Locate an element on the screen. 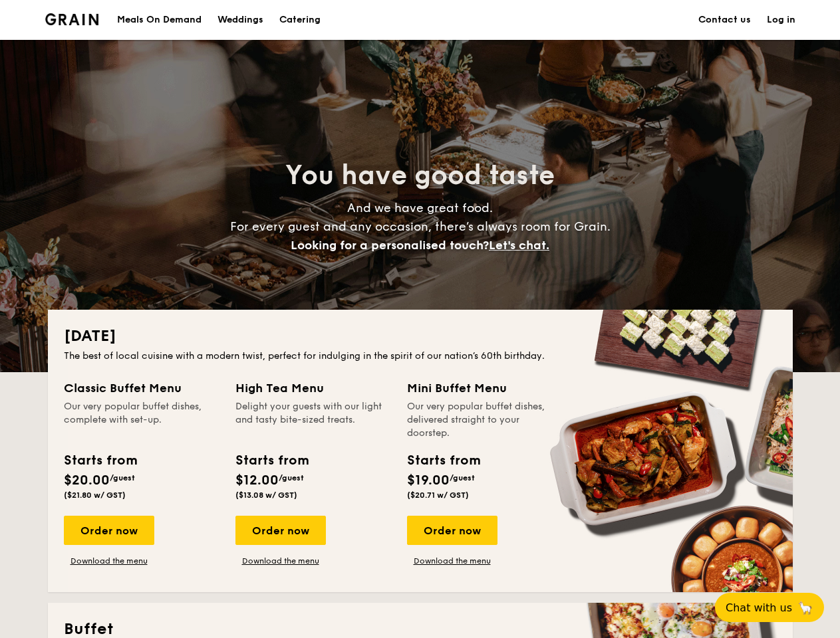 The width and height of the screenshot is (840, 638). span: $20.00 is located at coordinates (86, 480).